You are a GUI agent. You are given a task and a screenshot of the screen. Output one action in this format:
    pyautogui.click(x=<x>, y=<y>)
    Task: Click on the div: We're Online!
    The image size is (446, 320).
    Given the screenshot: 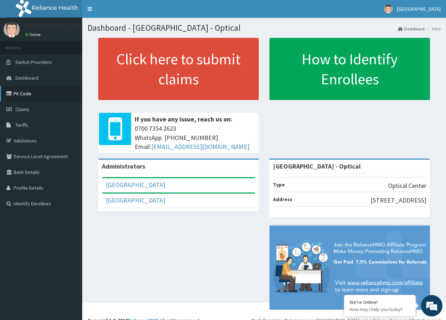 What is the action you would take?
    pyautogui.click(x=380, y=302)
    